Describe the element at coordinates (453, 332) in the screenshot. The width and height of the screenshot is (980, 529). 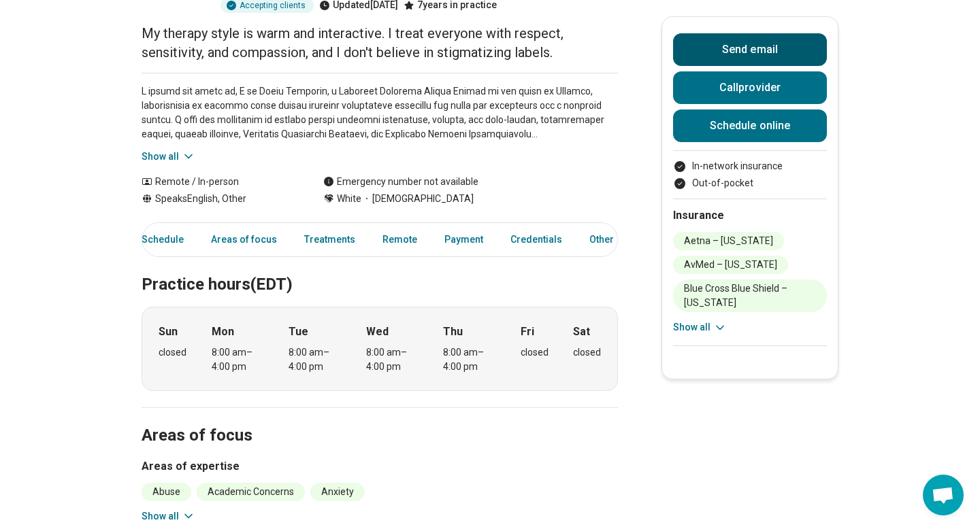
I see `strong: Thu` at that location.